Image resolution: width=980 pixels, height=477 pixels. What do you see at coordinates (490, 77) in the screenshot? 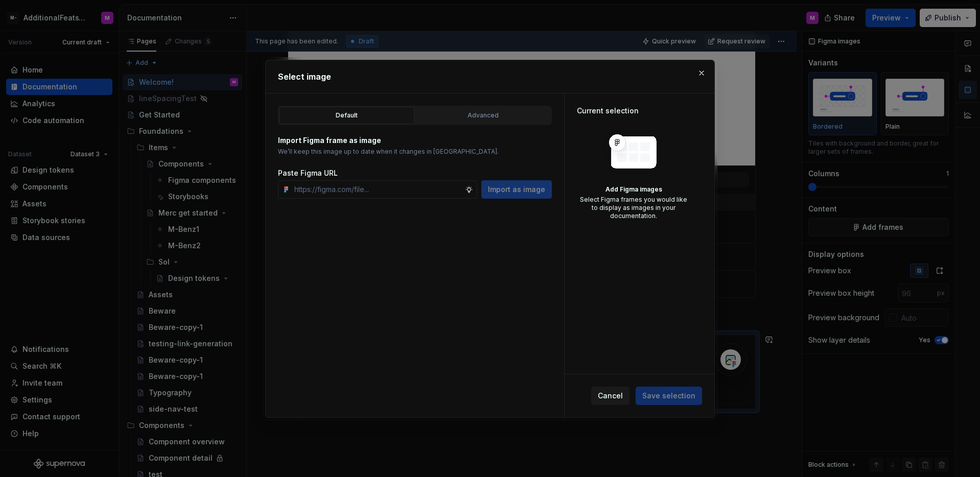
I see `h2: Select image` at bounding box center [490, 77].